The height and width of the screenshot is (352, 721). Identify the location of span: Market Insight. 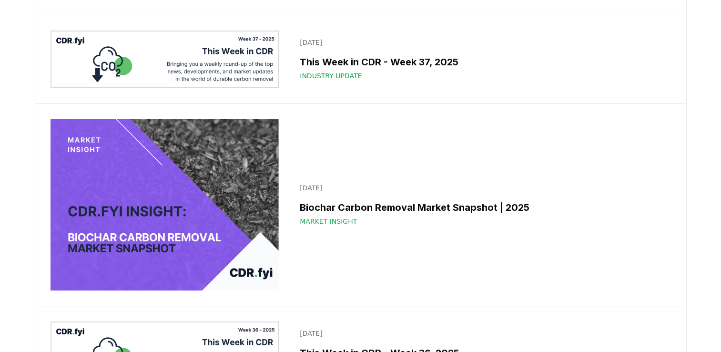
(328, 221).